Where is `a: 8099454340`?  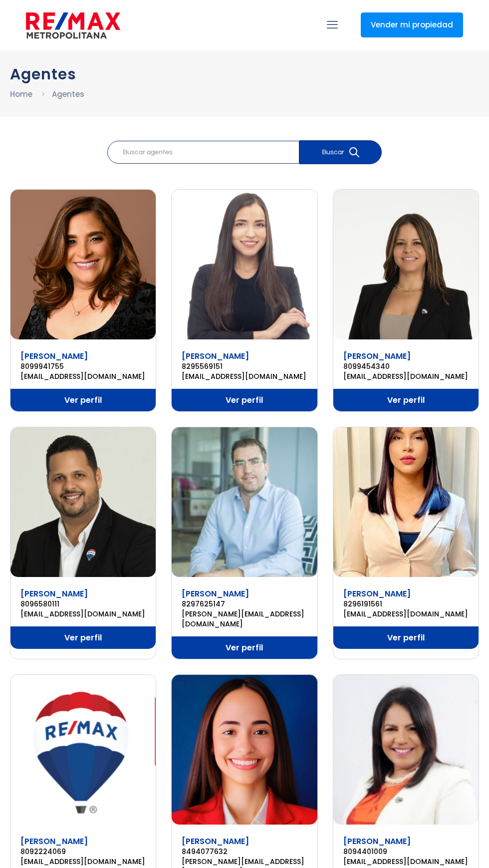 a: 8099454340 is located at coordinates (406, 366).